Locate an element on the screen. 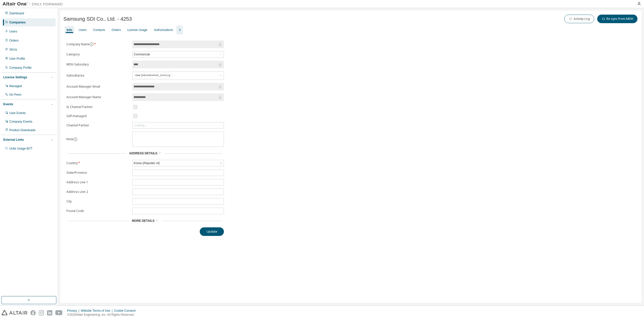 The image size is (644, 320). button: Update is located at coordinates (212, 232).